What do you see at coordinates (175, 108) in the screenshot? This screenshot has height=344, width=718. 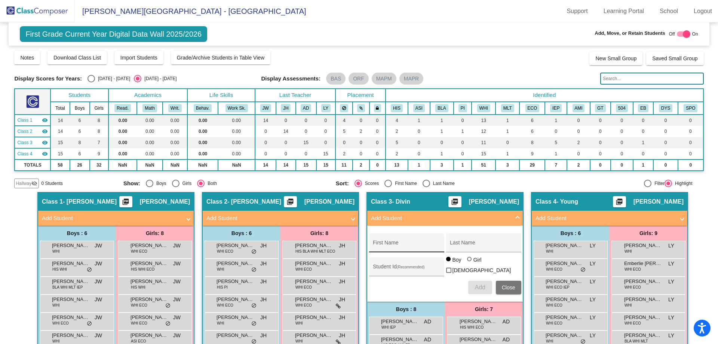 I see `button: Writ.` at bounding box center [175, 108].